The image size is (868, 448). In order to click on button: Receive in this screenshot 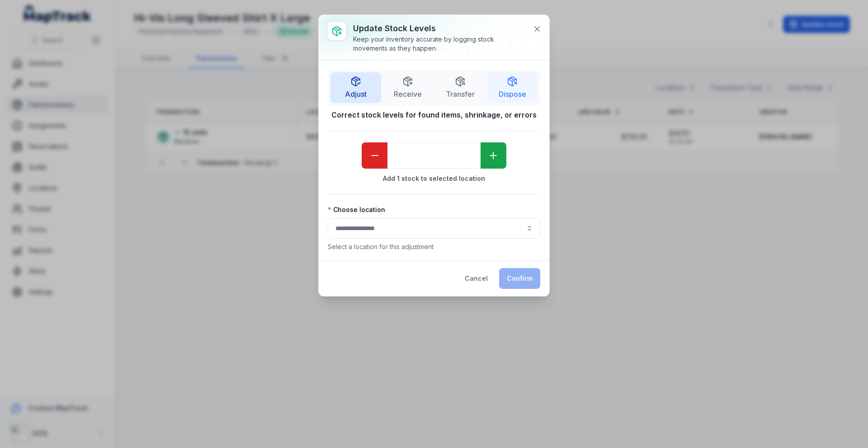, I will do `click(408, 88)`.